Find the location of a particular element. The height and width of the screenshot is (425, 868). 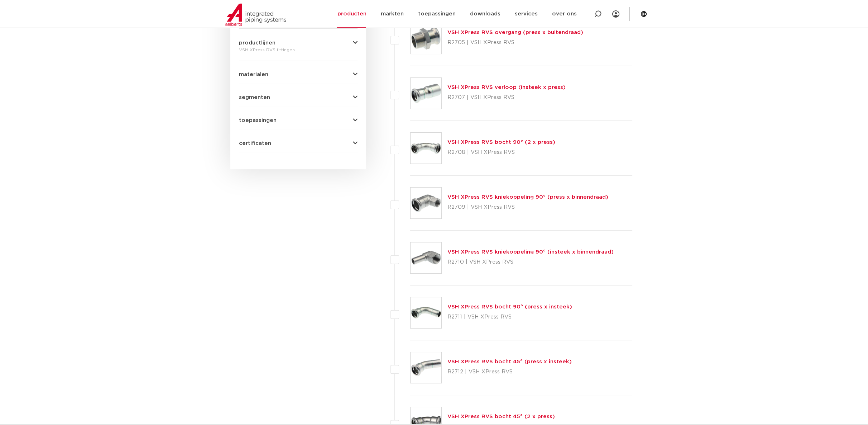

a: VSH XPress RVS bocht 45° (2 x press) is located at coordinates (501, 416).